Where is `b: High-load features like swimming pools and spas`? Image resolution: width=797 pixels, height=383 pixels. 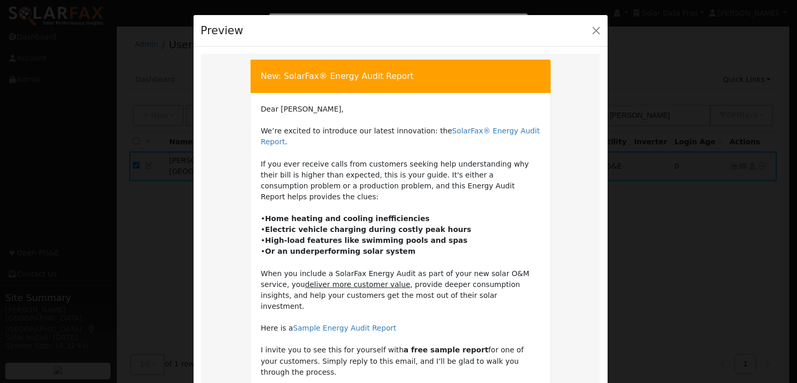 b: High-load features like swimming pools and spas is located at coordinates (366, 240).